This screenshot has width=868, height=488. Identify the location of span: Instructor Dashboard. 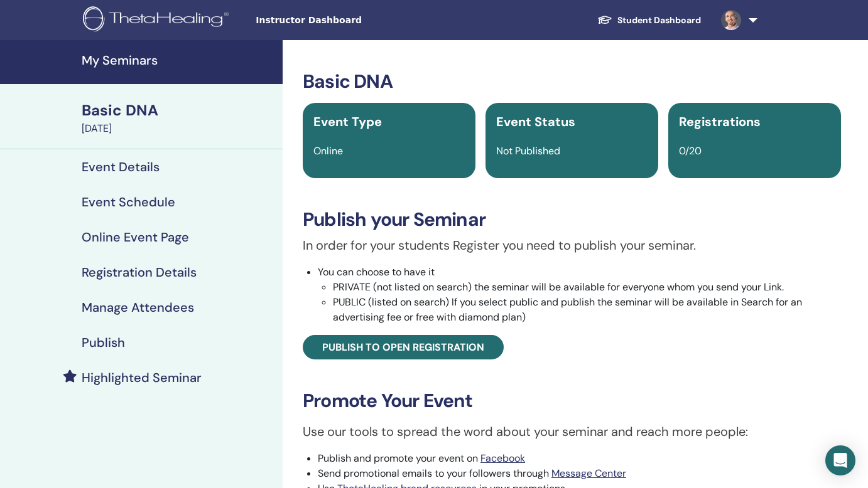
(349, 20).